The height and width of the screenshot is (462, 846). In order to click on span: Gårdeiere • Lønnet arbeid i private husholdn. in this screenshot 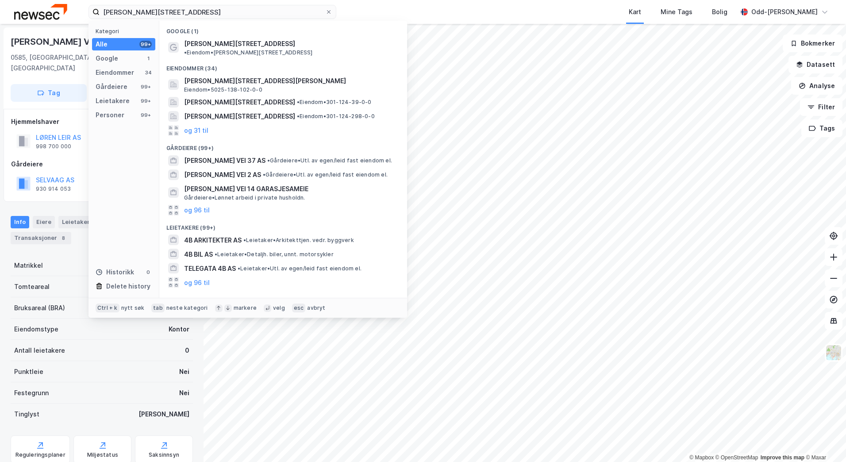, I will do `click(245, 198)`.